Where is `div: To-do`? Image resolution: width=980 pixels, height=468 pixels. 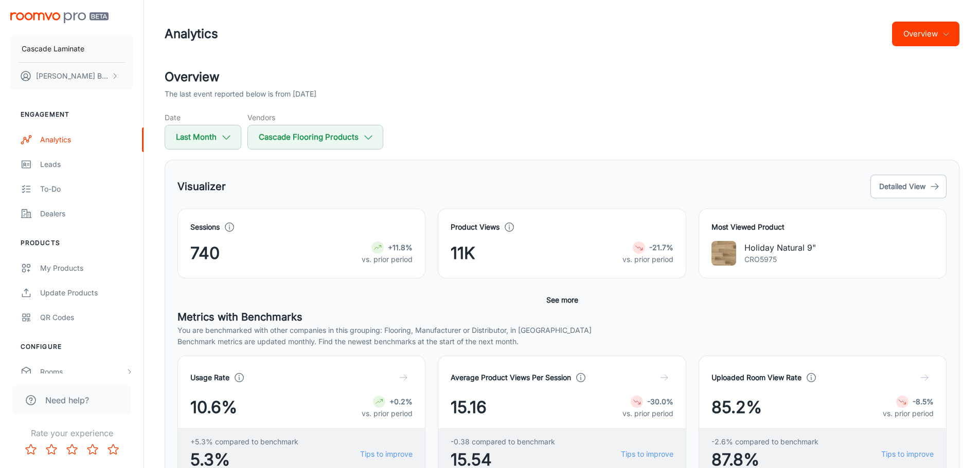 div: To-do is located at coordinates (86, 189).